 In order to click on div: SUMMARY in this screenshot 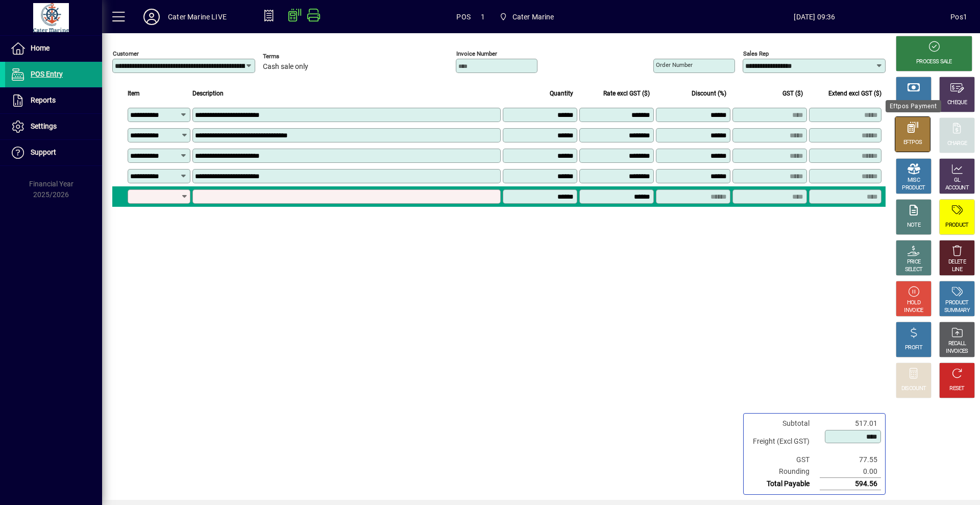, I will do `click(957, 310)`.